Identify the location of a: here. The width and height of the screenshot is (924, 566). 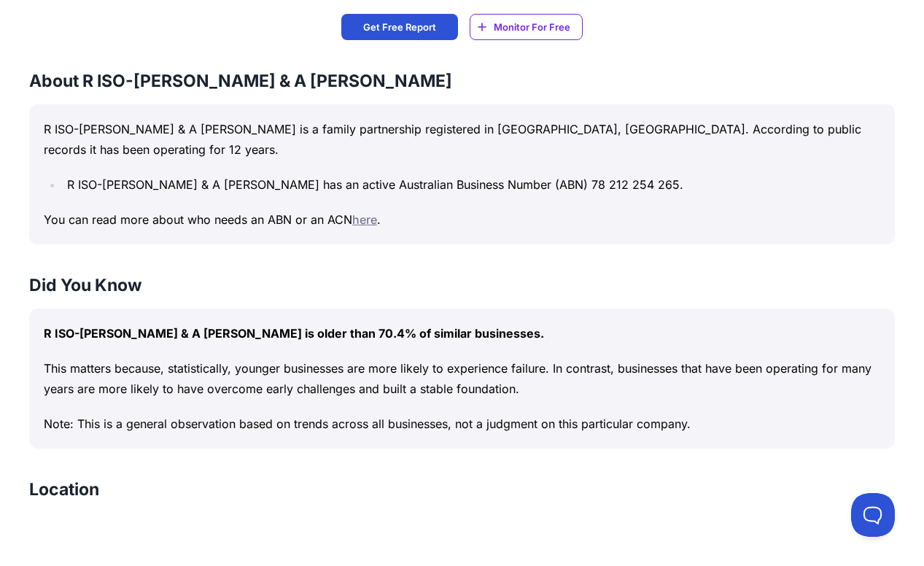
(365, 219).